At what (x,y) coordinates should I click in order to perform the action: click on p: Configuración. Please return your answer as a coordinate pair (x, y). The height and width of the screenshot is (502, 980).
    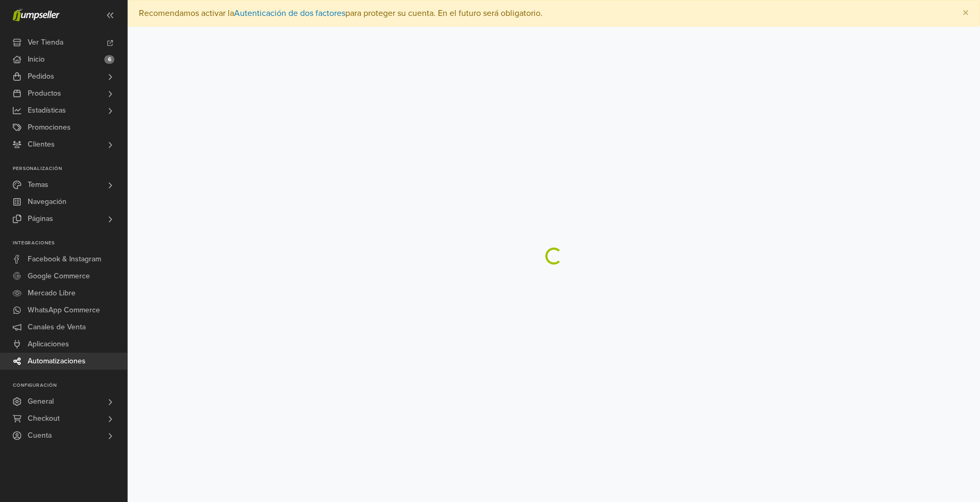
    Looking at the image, I should click on (70, 386).